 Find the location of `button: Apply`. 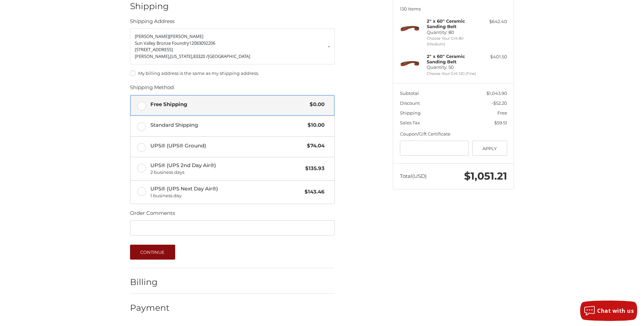

button: Apply is located at coordinates (489, 148).